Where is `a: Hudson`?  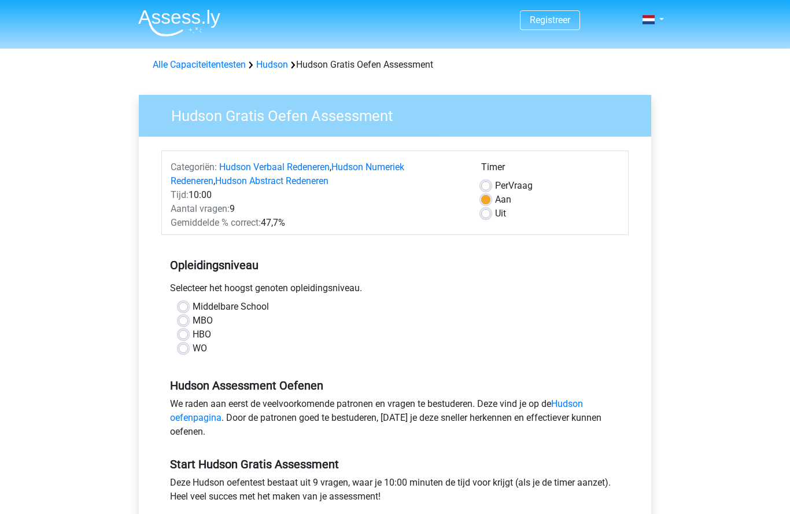
a: Hudson is located at coordinates (272, 64).